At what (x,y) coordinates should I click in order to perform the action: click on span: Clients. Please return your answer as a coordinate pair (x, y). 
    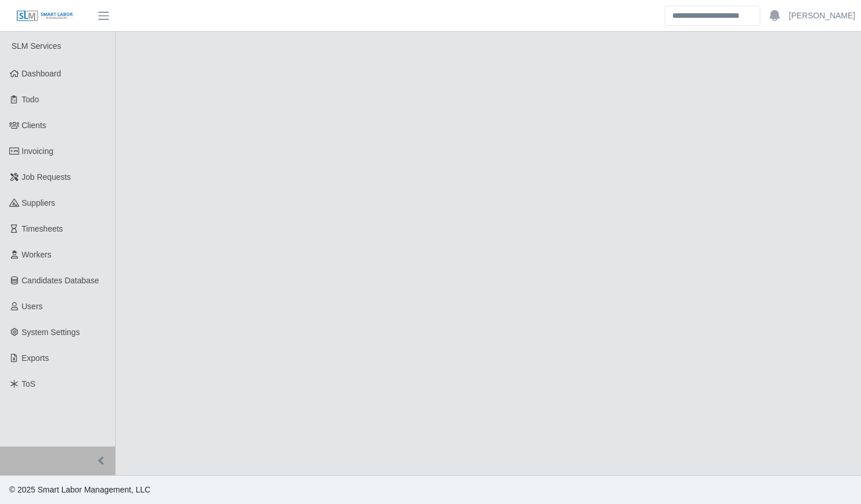
    Looking at the image, I should click on (34, 125).